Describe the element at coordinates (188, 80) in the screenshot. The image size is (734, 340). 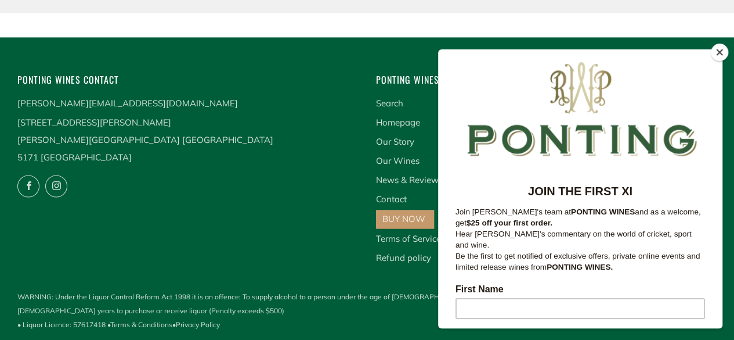
I see `h4: Ponting Wines Contact` at that location.